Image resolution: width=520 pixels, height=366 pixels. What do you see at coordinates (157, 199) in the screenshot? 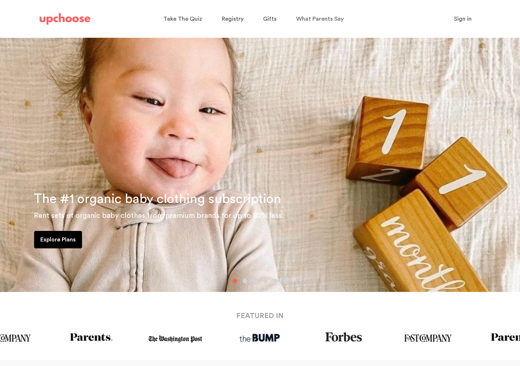
I see `span: The #1 organic baby clothing subscription` at bounding box center [157, 199].